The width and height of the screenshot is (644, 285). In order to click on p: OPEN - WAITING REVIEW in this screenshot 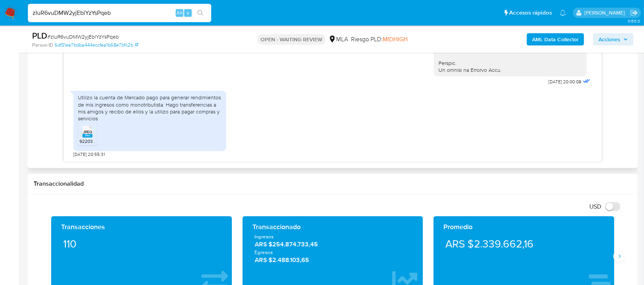, I will do `click(291, 39)`.